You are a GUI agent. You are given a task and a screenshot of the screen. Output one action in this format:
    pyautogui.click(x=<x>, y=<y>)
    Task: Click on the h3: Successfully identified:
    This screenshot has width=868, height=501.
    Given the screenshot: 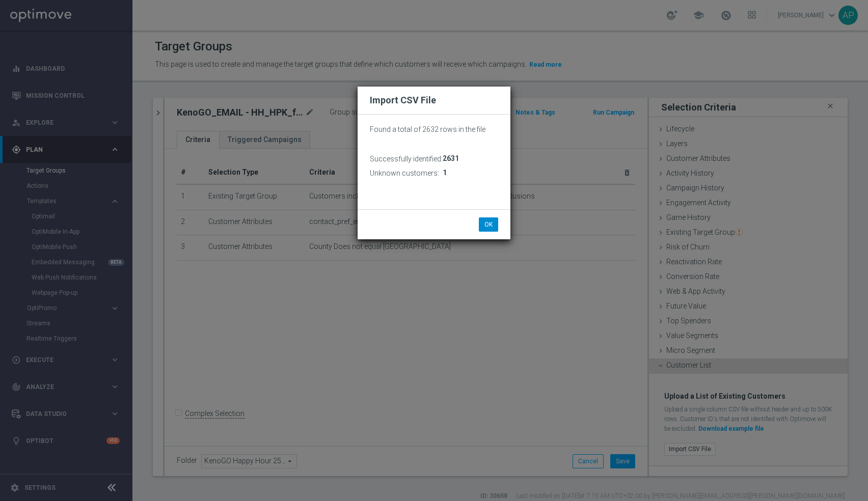 What is the action you would take?
    pyautogui.click(x=406, y=159)
    